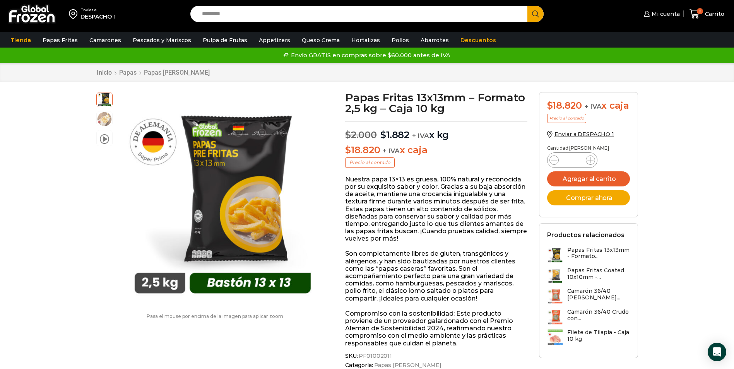 The image size is (734, 369). I want to click on a: Papas Fritas 13x13mm - Formato..., so click(589, 255).